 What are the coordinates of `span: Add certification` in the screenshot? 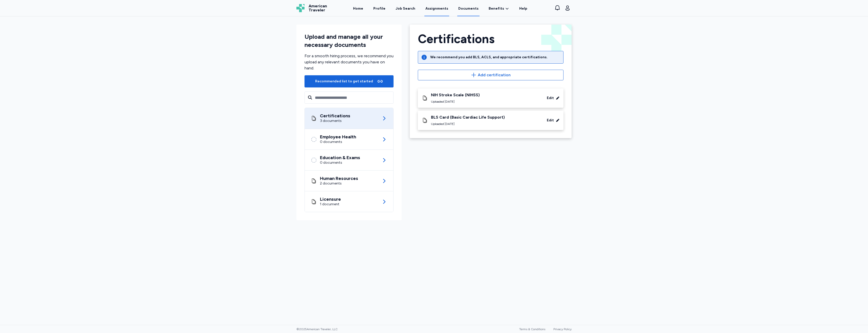 It's located at (494, 75).